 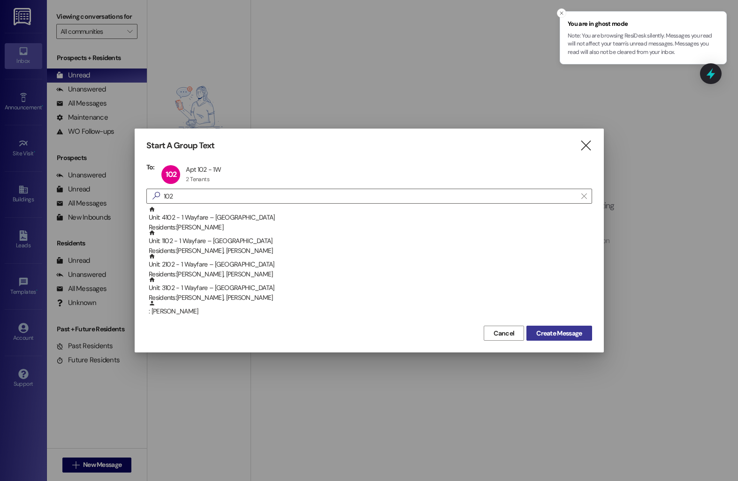 What do you see at coordinates (561, 13) in the screenshot?
I see `button: Close toast` at bounding box center [561, 13].